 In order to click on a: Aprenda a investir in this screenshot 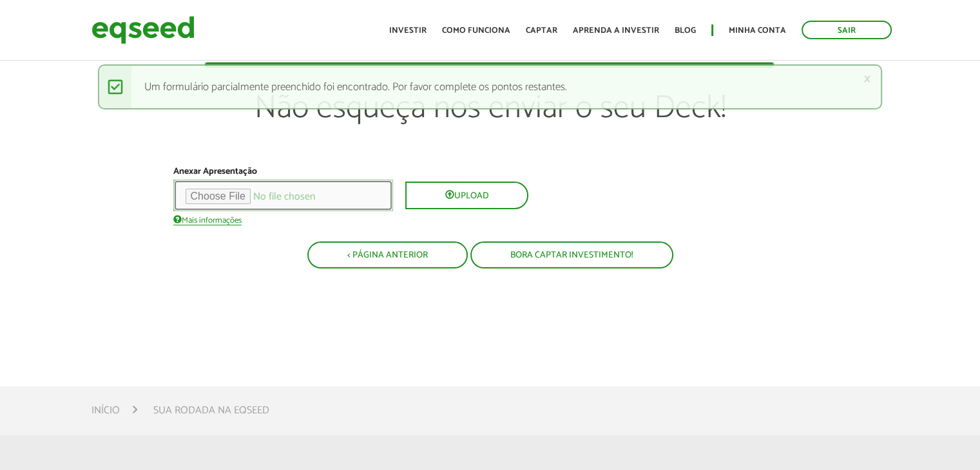, I will do `click(616, 30)`.